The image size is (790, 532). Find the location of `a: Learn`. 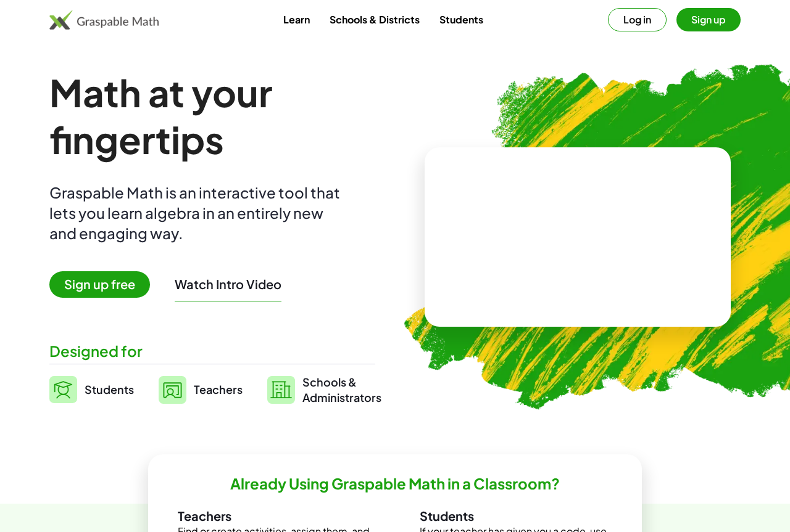

a: Learn is located at coordinates (296, 19).